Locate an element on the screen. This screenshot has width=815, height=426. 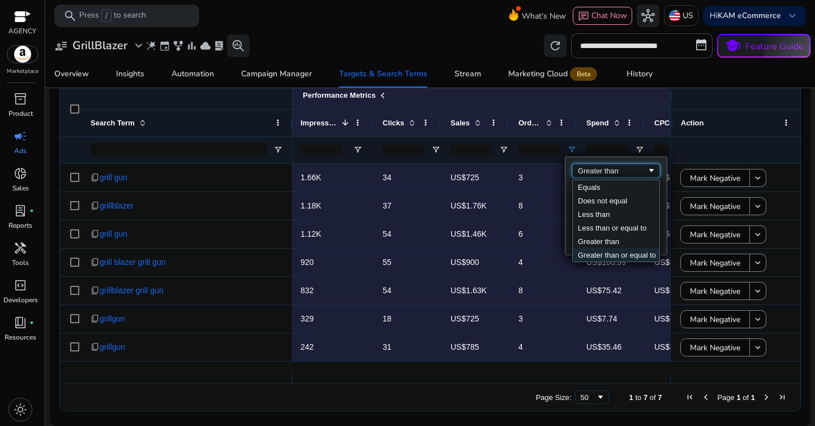
span: chat is located at coordinates (583, 16).